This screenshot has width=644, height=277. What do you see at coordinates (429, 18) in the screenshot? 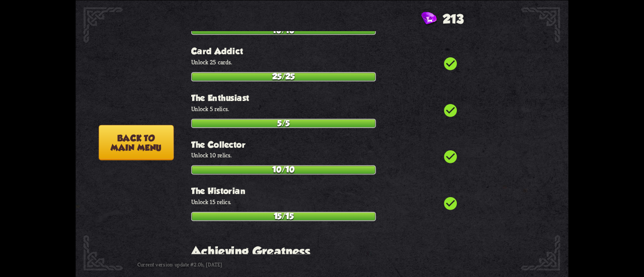
I see `img: Gem.png` at bounding box center [429, 18].